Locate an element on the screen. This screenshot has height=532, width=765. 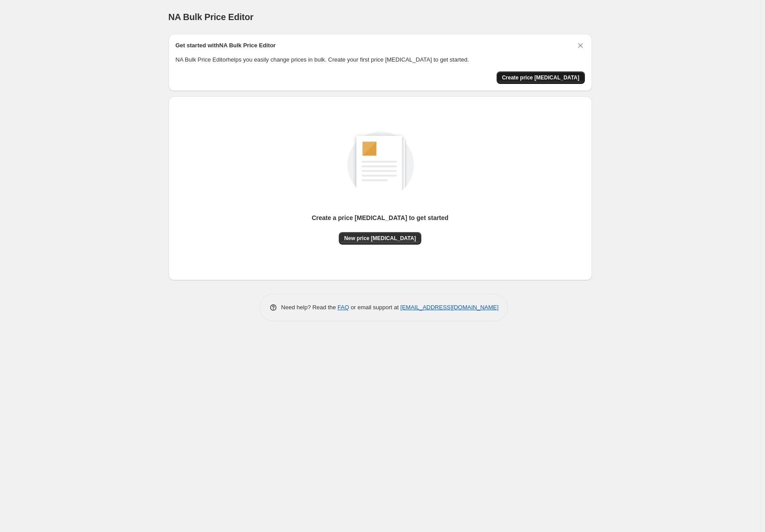
span: or email support at is located at coordinates (374, 307).